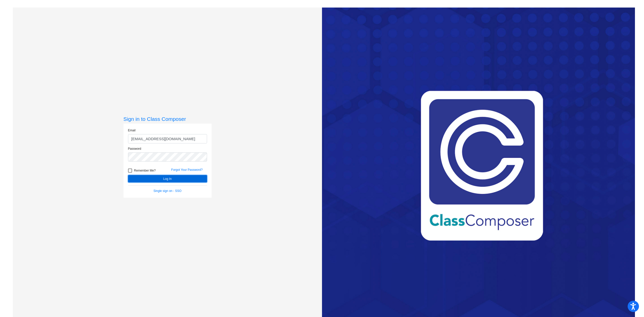  I want to click on a: Single sign on - SSO, so click(167, 191).